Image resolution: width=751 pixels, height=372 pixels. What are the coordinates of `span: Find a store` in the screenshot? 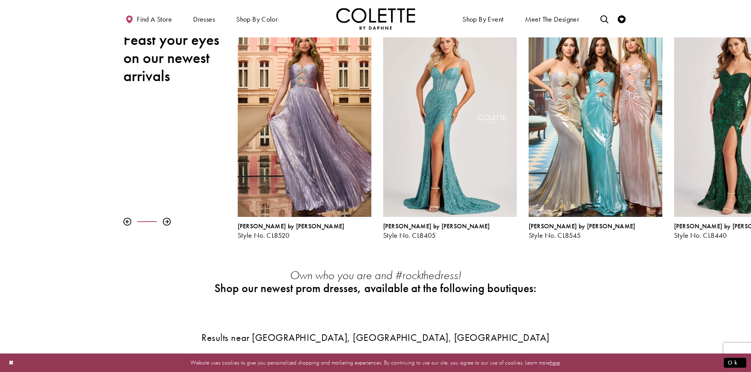 It's located at (154, 19).